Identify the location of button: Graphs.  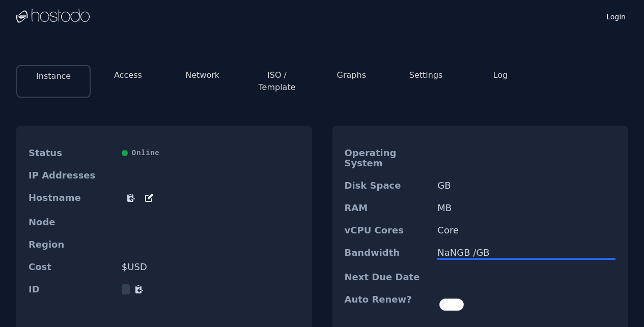
(351, 75).